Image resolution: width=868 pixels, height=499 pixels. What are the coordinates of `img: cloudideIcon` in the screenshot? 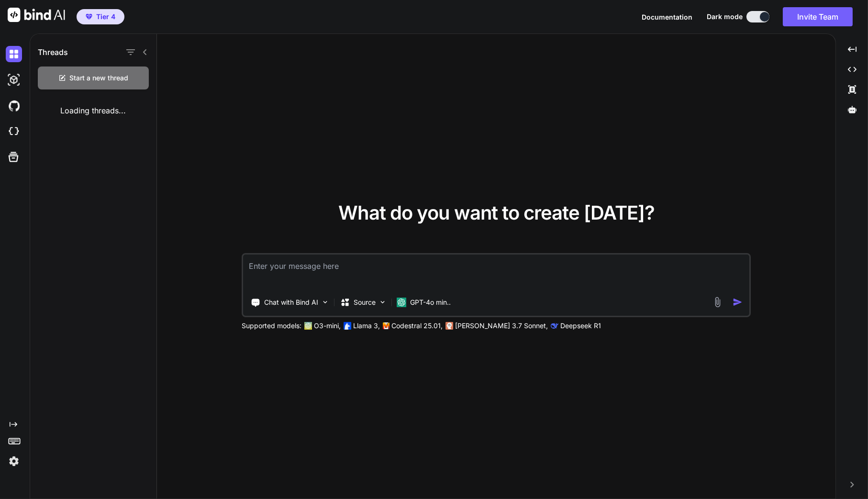 It's located at (14, 132).